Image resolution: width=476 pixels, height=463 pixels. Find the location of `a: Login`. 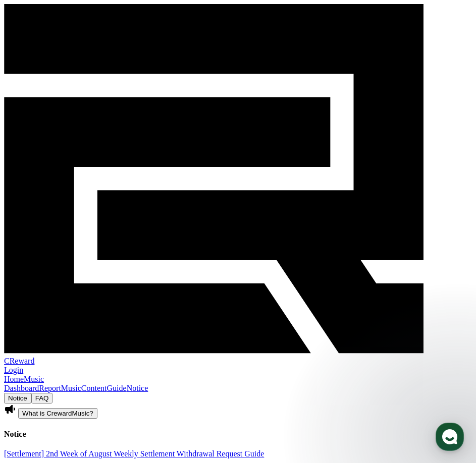

a: Login is located at coordinates (13, 370).